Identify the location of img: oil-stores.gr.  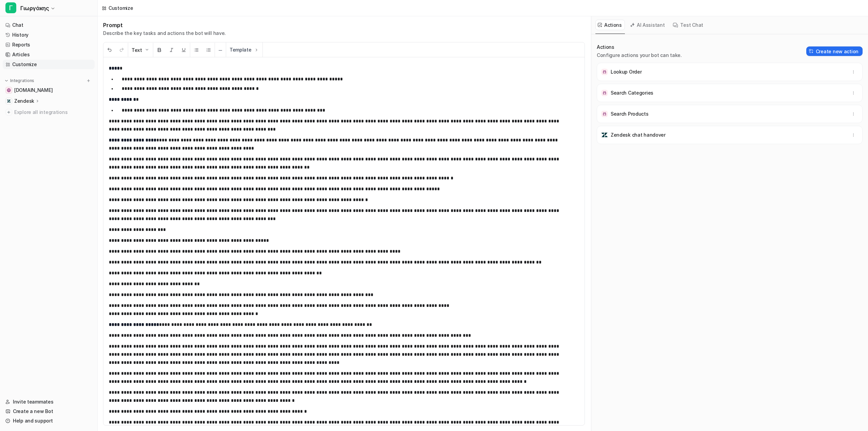
(9, 90).